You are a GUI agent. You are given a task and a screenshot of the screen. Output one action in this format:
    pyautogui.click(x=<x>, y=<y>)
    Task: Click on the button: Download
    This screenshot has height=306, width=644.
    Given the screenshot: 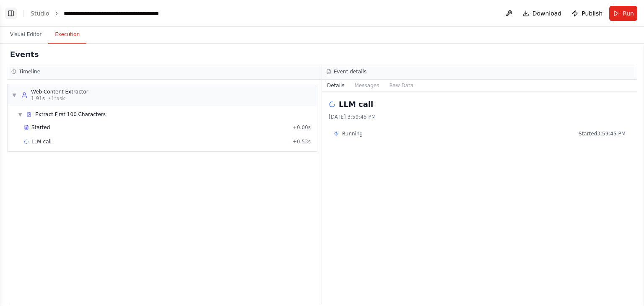 What is the action you would take?
    pyautogui.click(x=542, y=13)
    